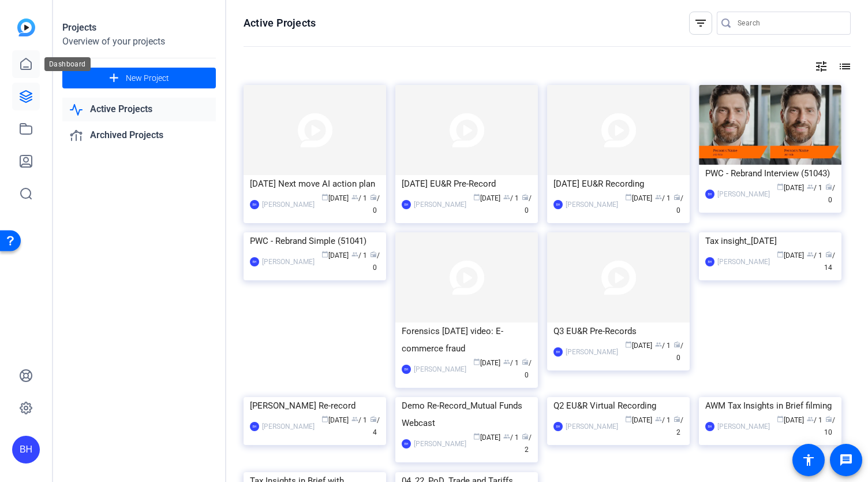  Describe the element at coordinates (279, 23) in the screenshot. I see `h1: Active Projects` at that location.